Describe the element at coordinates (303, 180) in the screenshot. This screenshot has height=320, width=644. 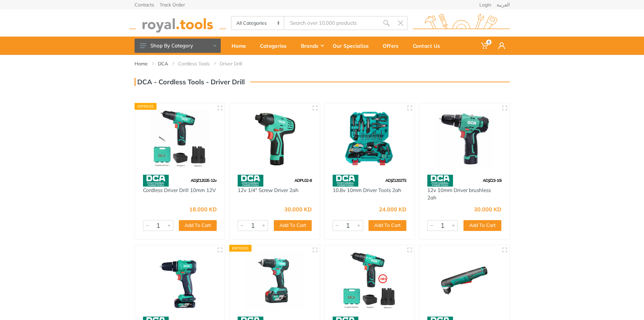
I see `span: ADPL02-8` at that location.